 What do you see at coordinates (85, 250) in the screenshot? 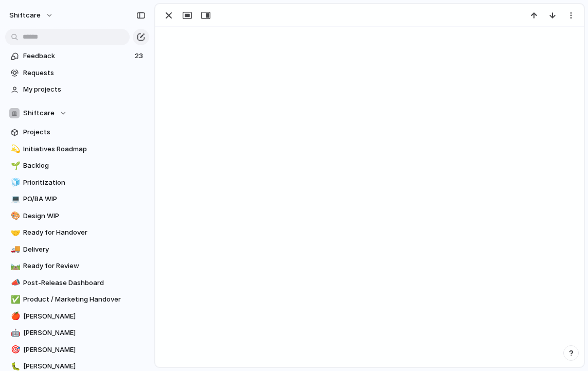
I see `span: Delivery` at bounding box center [85, 250].